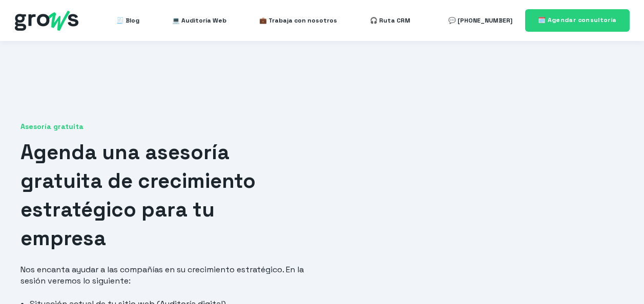 This screenshot has width=644, height=304. Describe the element at coordinates (298, 20) in the screenshot. I see `a: 💼 Trabaja con nosotros` at that location.